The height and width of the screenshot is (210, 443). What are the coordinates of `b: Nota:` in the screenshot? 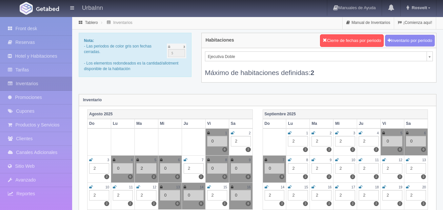 It's located at (89, 41).